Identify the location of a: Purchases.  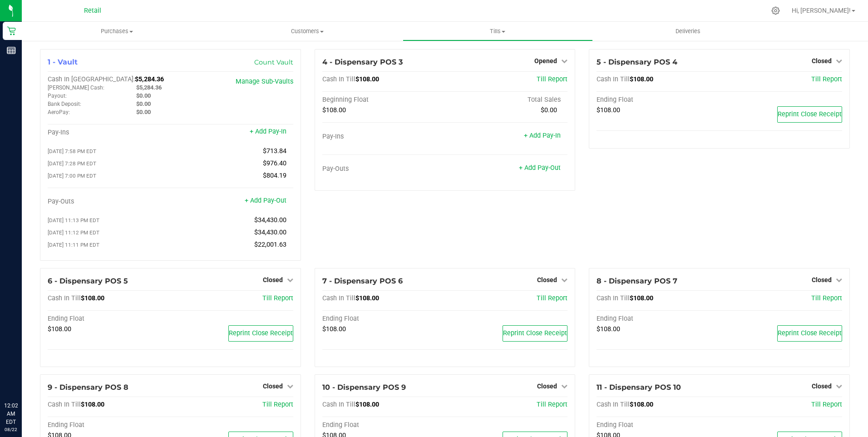
(117, 31).